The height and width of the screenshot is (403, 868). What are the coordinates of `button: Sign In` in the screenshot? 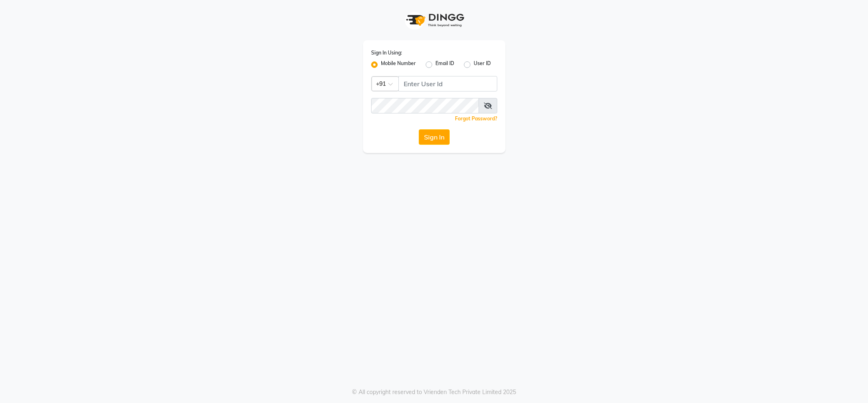 It's located at (434, 137).